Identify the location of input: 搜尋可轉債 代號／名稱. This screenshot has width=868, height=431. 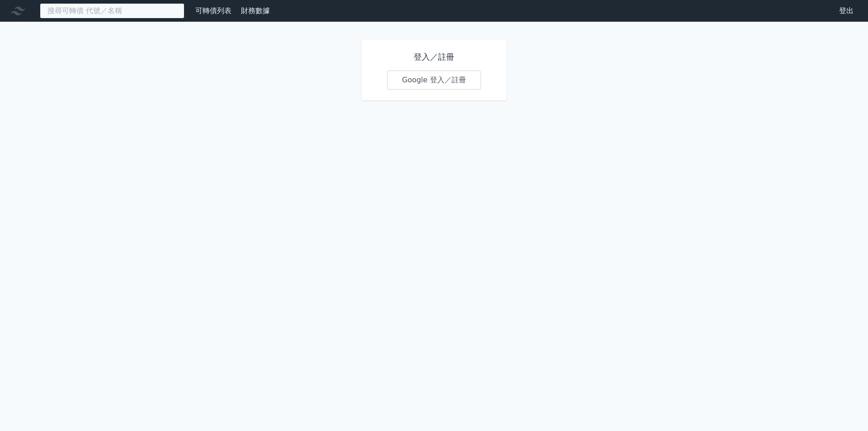
(112, 11).